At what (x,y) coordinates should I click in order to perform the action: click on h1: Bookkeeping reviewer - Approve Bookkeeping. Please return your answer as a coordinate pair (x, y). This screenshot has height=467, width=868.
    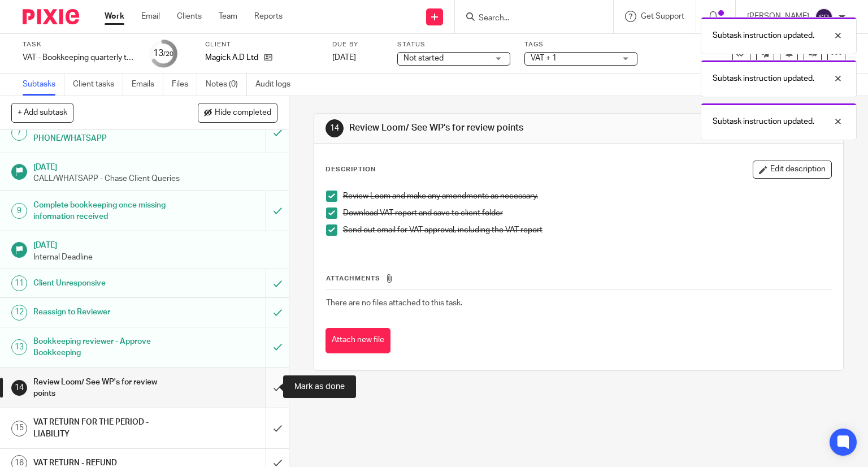
    Looking at the image, I should click on (107, 347).